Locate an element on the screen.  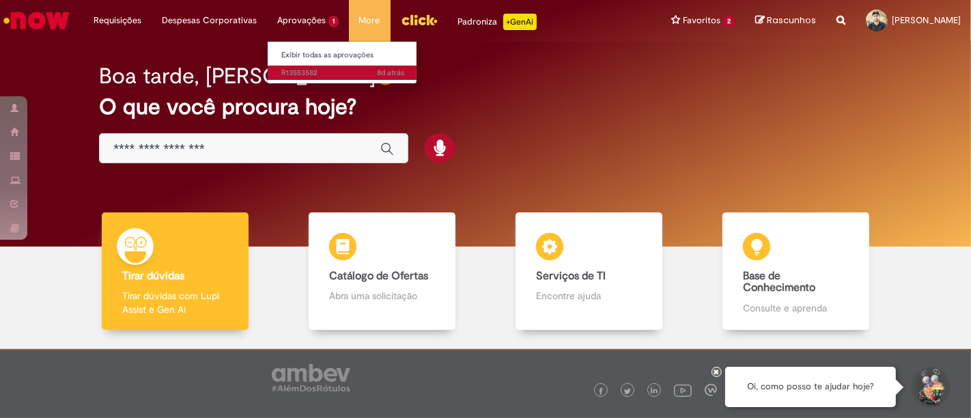
img: ServiceNow is located at coordinates (36, 20).